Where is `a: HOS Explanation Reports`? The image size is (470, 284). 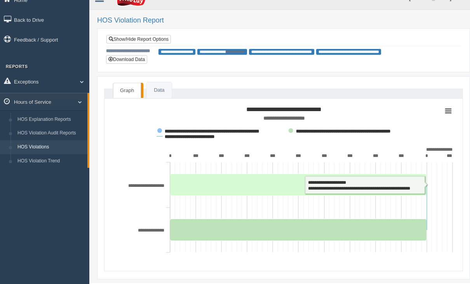 a: HOS Explanation Reports is located at coordinates (51, 120).